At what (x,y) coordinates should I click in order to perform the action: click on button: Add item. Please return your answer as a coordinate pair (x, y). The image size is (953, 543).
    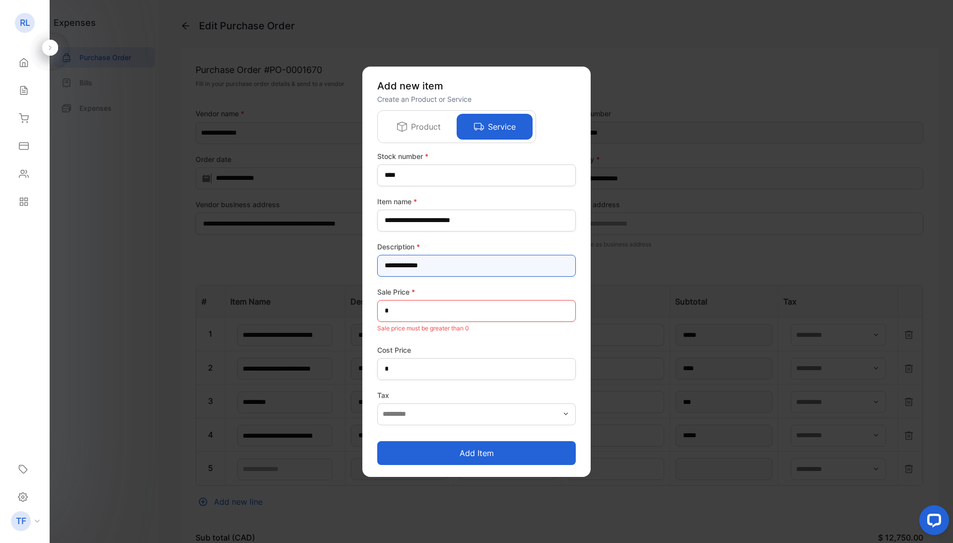
    Looking at the image, I should click on (477, 453).